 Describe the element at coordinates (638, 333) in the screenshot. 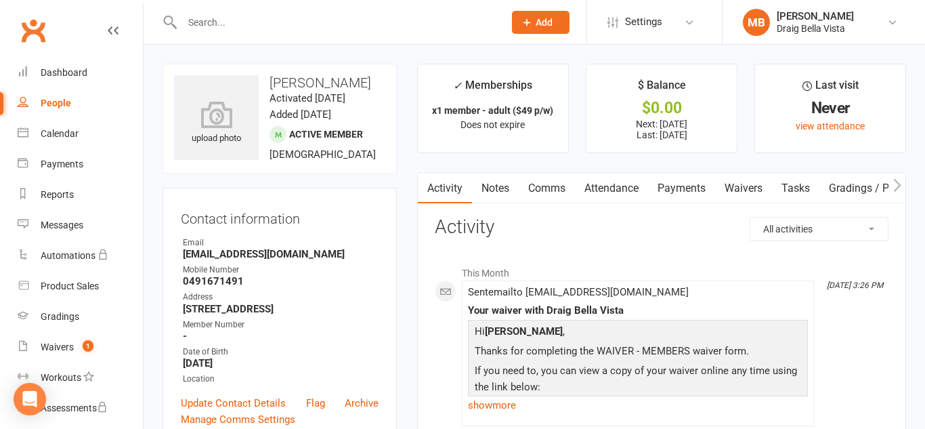

I see `p: Hi ,` at that location.